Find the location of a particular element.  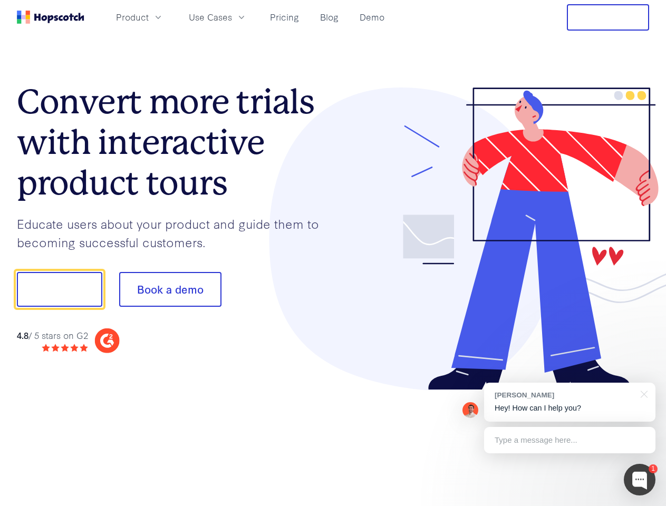

div: / 5 stars on G2 is located at coordinates (52, 335).